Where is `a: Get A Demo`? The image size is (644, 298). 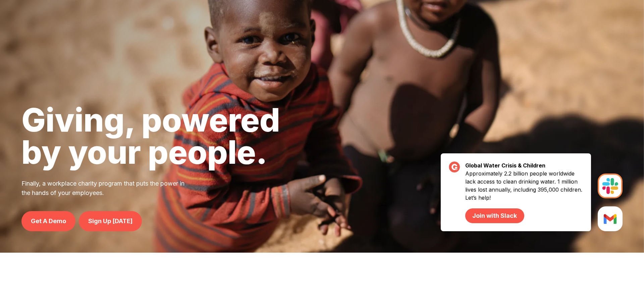
a: Get A Demo is located at coordinates (48, 222).